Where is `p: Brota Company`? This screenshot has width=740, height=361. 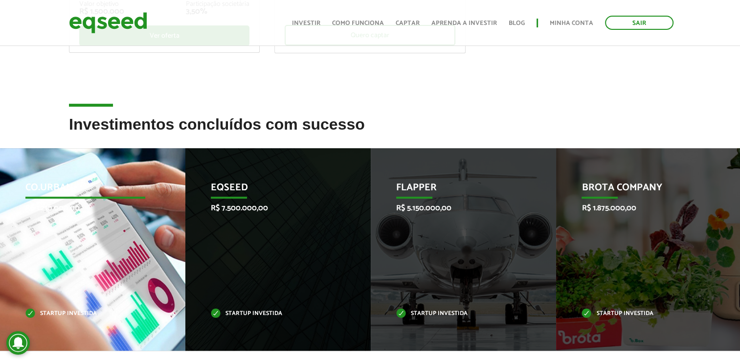 p: Brota Company is located at coordinates (642, 190).